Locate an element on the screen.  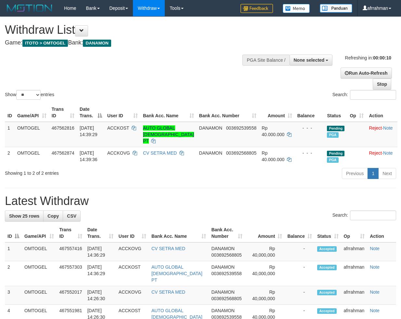
strong: 00:00:10 is located at coordinates (382, 58).